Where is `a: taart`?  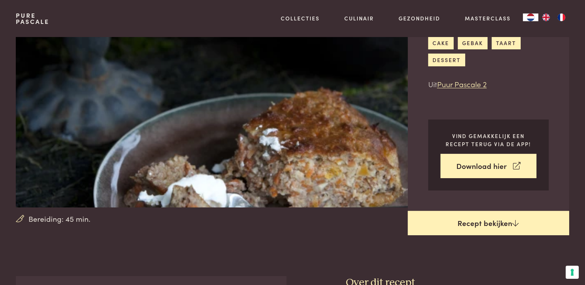
a: taart is located at coordinates (506, 43).